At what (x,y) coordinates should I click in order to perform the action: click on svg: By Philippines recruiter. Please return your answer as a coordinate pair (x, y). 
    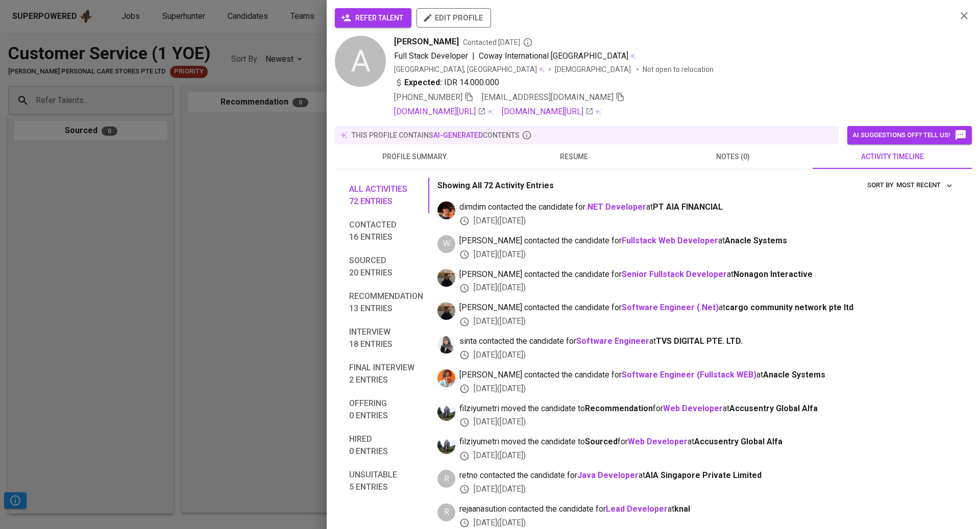
    Looking at the image, I should click on (528, 42).